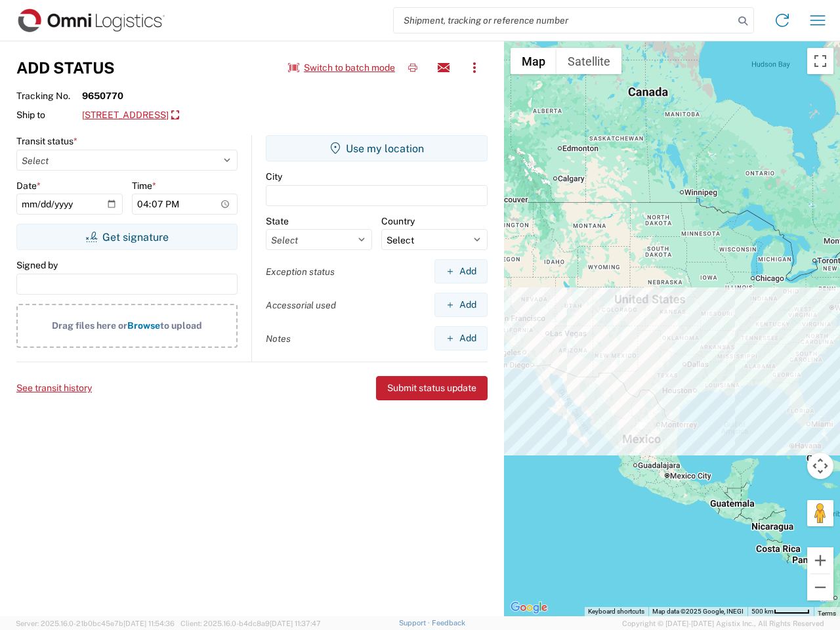 The image size is (840, 630). I want to click on a: Feedback, so click(448, 623).